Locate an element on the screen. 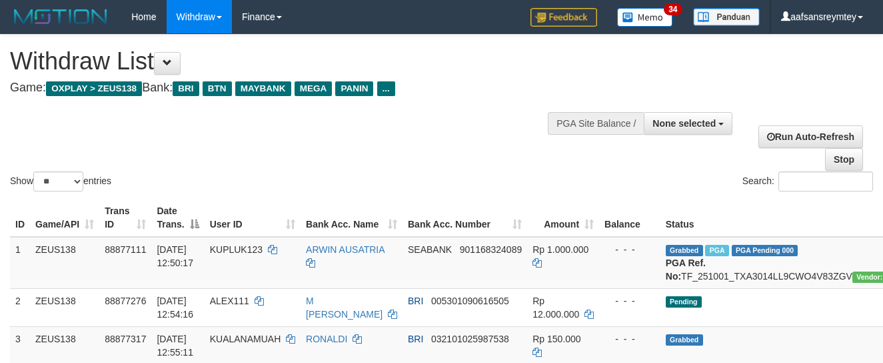 This screenshot has width=883, height=363. span: 88877276 is located at coordinates (125, 301).